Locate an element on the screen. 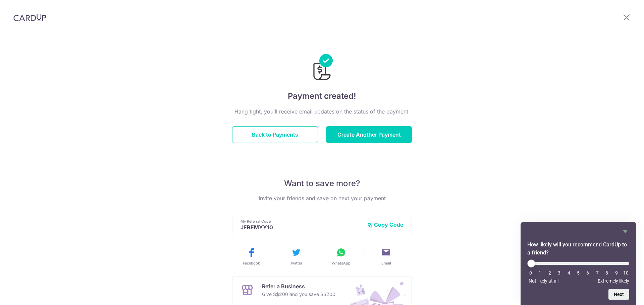 This screenshot has height=305, width=644. h4: Payment created! is located at coordinates (322, 96).